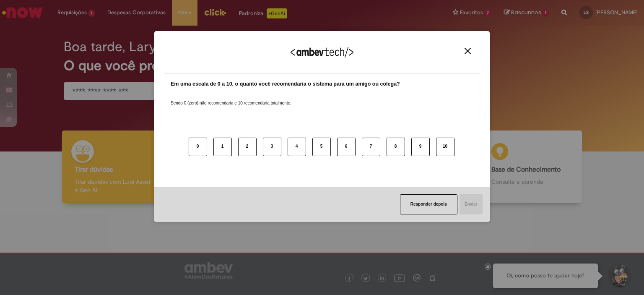  What do you see at coordinates (297, 147) in the screenshot?
I see `button: 4` at bounding box center [297, 147].